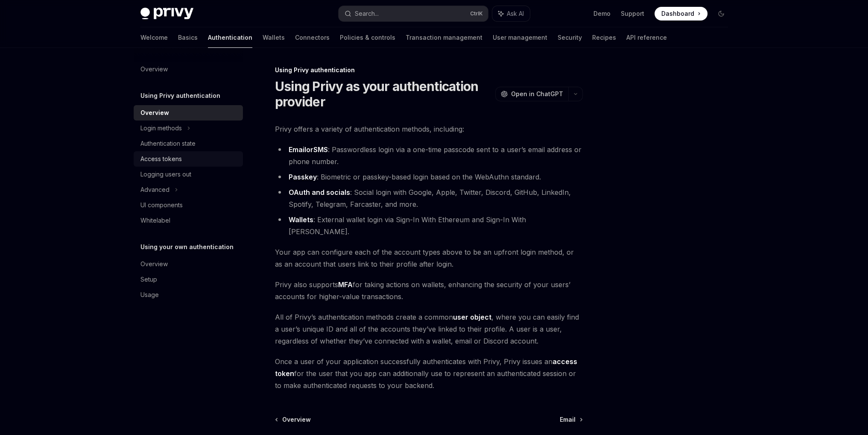 Image resolution: width=868 pixels, height=435 pixels. Describe the element at coordinates (188, 220) in the screenshot. I see `a: Whitelabel` at that location.